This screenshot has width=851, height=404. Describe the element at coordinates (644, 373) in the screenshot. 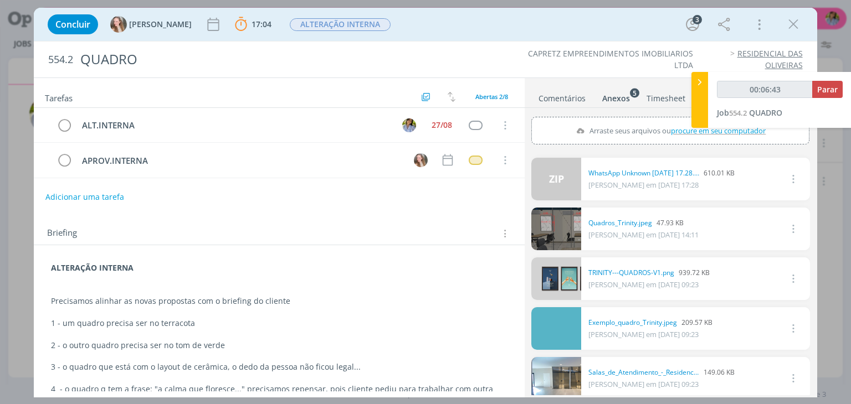

I see `a: Salas_de_Atendimento_-_Residencial_das_Oliveiras.jpg` at that location.